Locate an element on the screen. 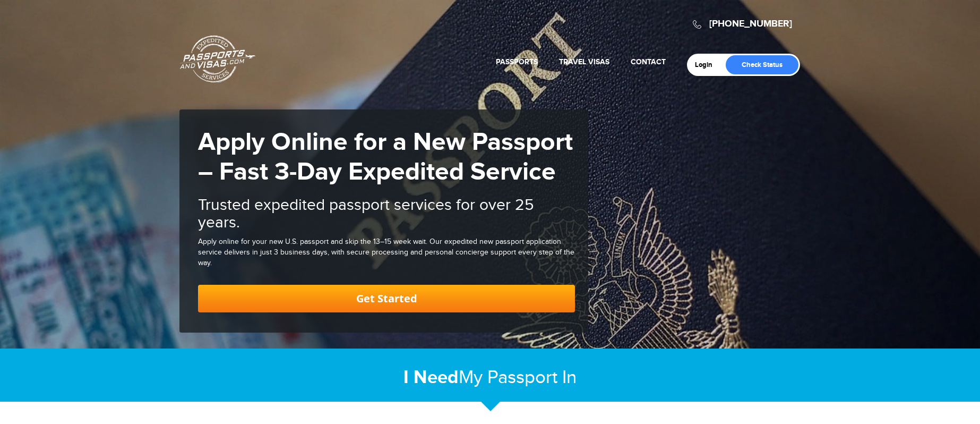  a: Passports is located at coordinates (516, 62).